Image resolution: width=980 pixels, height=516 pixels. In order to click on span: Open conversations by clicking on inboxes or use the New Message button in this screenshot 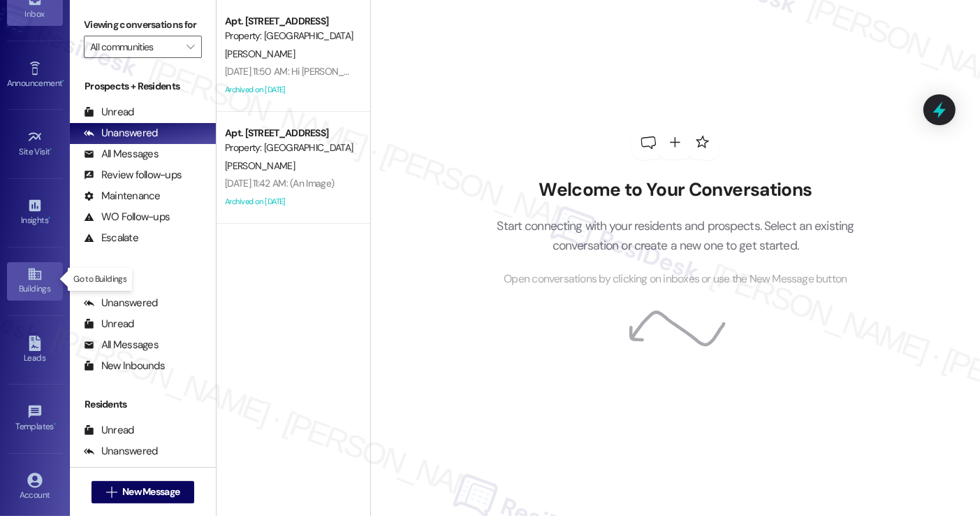, I will do `click(674, 279)`.